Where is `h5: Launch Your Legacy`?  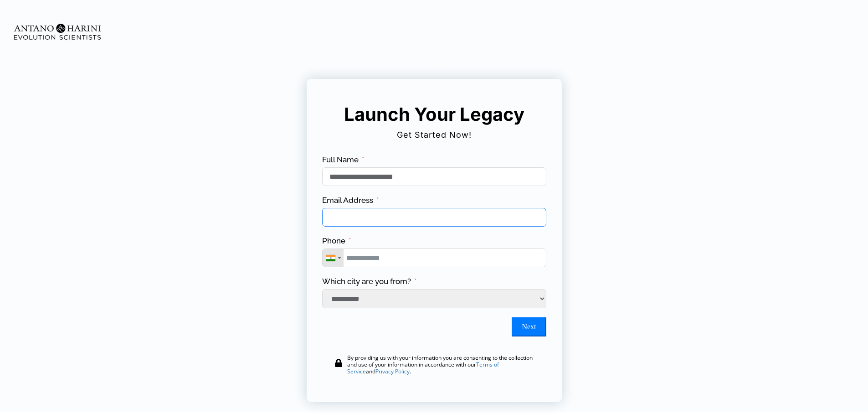 h5: Launch Your Legacy is located at coordinates (434, 115).